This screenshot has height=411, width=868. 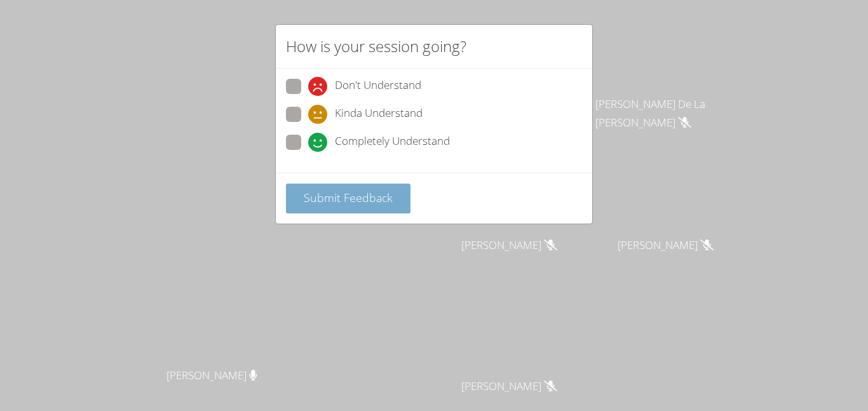 I want to click on span: Completely Understand, so click(x=392, y=142).